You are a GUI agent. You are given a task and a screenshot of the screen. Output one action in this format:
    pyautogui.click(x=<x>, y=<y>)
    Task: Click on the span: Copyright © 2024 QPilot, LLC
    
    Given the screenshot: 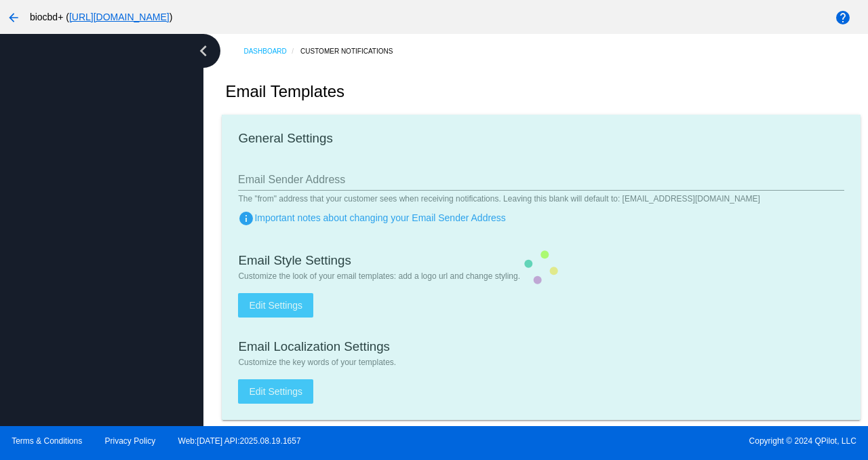 What is the action you would take?
    pyautogui.click(x=651, y=441)
    